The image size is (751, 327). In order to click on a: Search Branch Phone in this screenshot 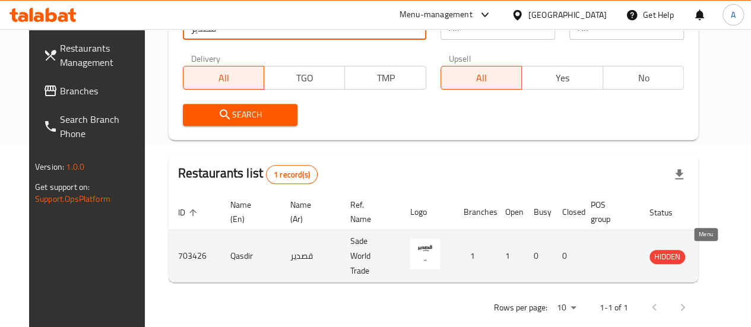, I will do `click(94, 127)`.